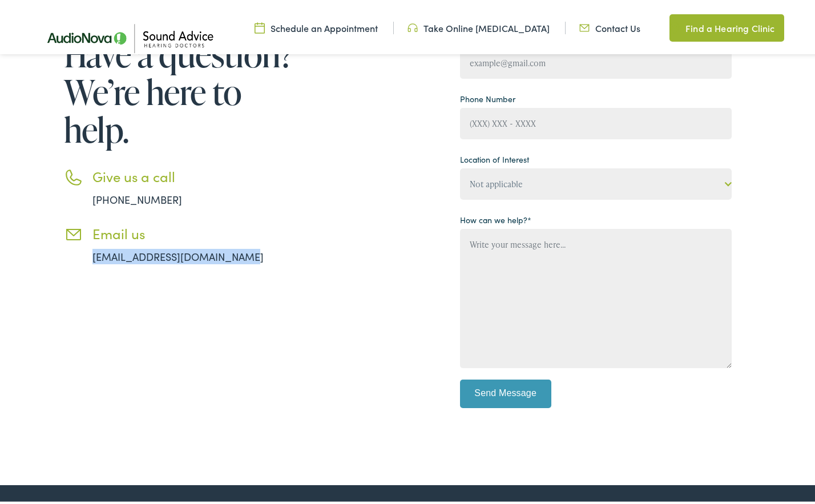 The image size is (815, 504). I want to click on label: Location of Interest, so click(494, 157).